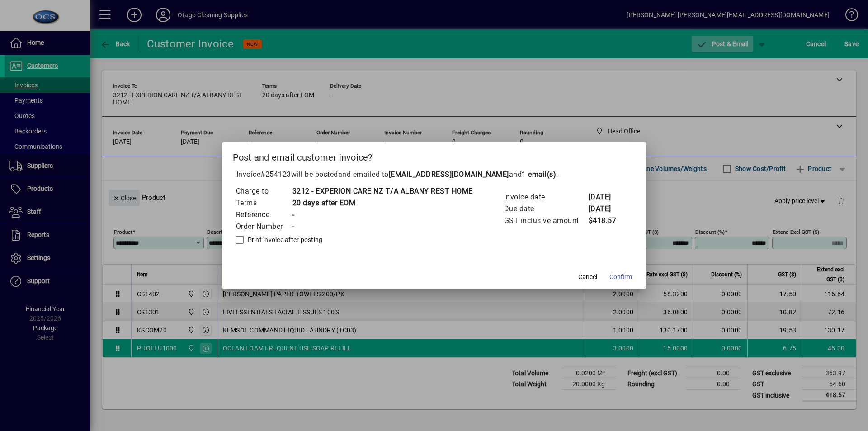 The image size is (868, 431). What do you see at coordinates (383, 191) in the screenshot?
I see `td: 3212 - EXPERION CARE NZ T/A ALBANY REST HOME` at bounding box center [383, 191].